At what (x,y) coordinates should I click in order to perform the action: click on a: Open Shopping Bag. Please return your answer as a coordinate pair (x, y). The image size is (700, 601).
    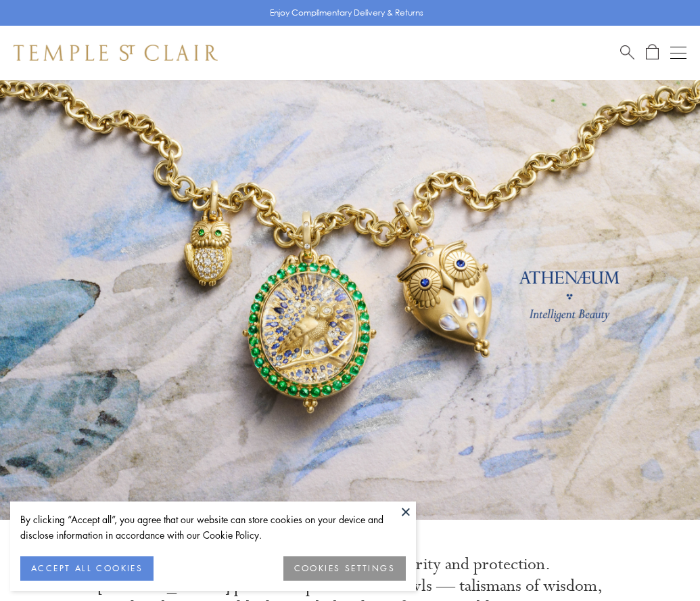
    Looking at the image, I should click on (652, 52).